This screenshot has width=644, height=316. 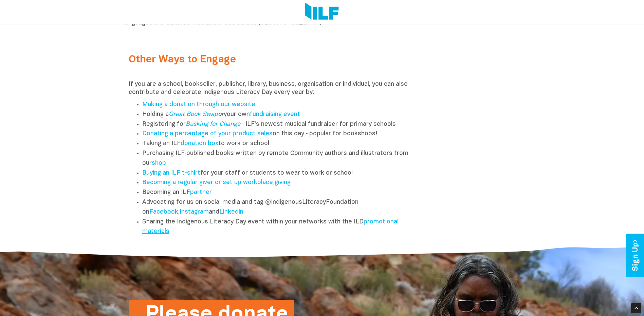 I want to click on li: Advocating for us on social media and tag @IndigenousLiteracyFoundation on , and, so click(x=280, y=208).